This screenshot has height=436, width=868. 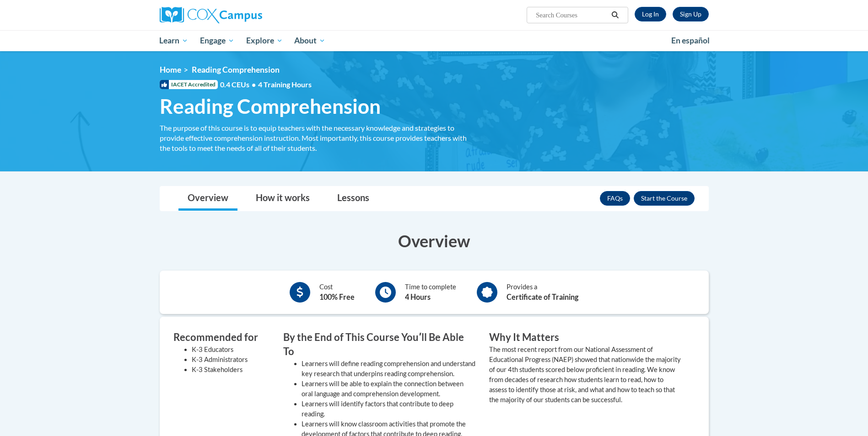 I want to click on span: IACET Accredited, so click(x=189, y=85).